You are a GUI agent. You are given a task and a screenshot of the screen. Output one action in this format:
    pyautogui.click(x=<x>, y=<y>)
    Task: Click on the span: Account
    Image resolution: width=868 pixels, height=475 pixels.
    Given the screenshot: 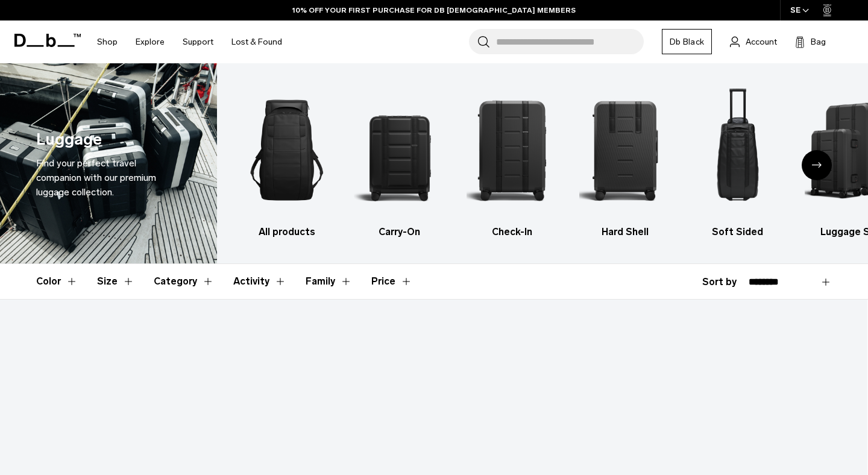 What is the action you would take?
    pyautogui.click(x=762, y=42)
    